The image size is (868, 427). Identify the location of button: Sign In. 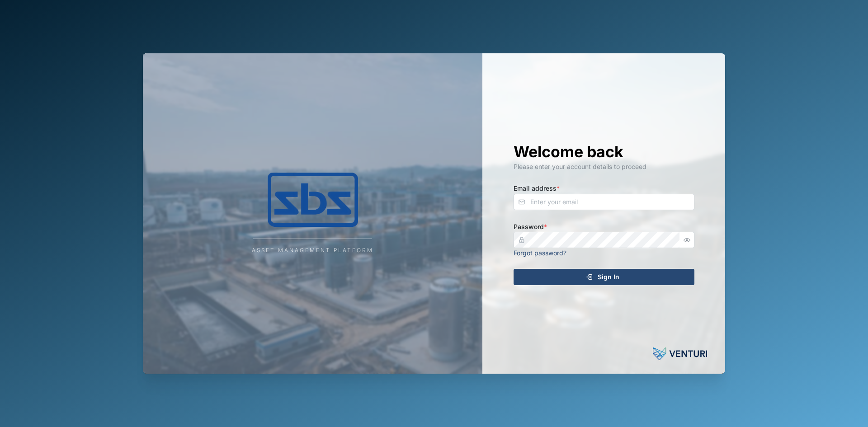
(604, 277).